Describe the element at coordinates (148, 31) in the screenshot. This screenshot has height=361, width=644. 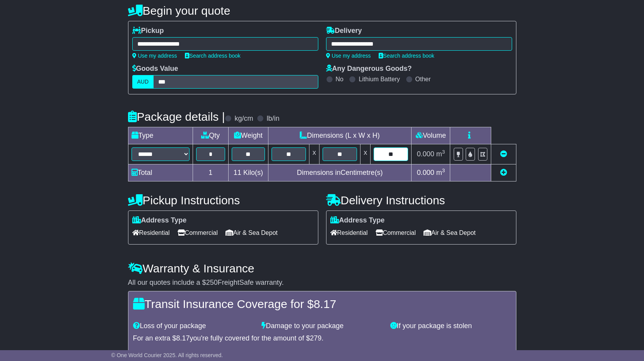
I see `label: Pickup` at that location.